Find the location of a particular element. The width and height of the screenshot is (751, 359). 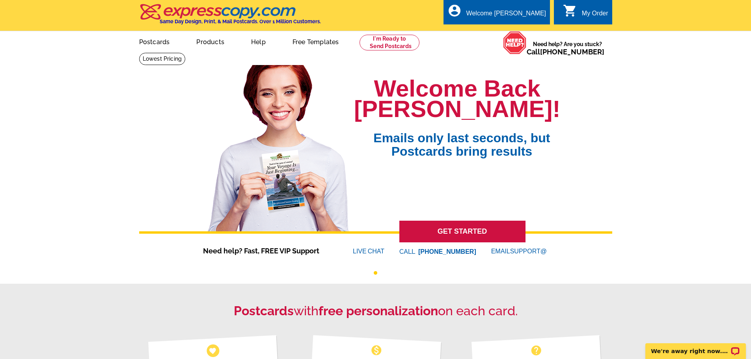

img: help is located at coordinates (515, 43).